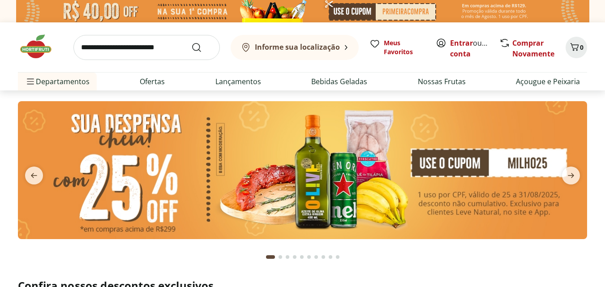 The image size is (605, 287). Describe the element at coordinates (475, 48) in the screenshot. I see `a: Criar conta` at that location.